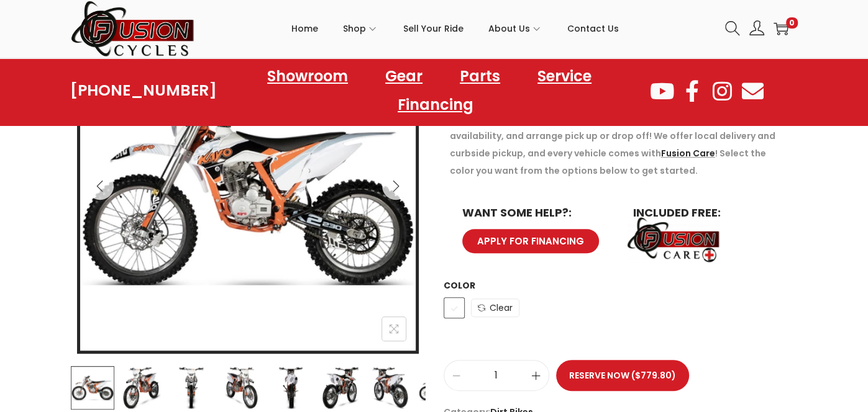 The width and height of the screenshot is (868, 412). Describe the element at coordinates (305, 28) in the screenshot. I see `span: Home` at that location.